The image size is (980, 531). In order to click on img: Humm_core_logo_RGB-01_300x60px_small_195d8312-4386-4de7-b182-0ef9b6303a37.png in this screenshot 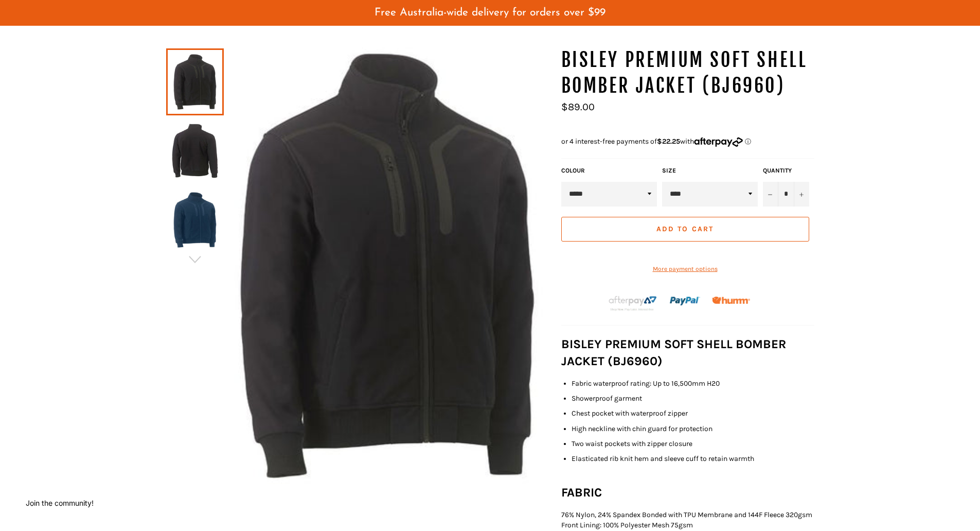, I will do `click(731, 300)`.